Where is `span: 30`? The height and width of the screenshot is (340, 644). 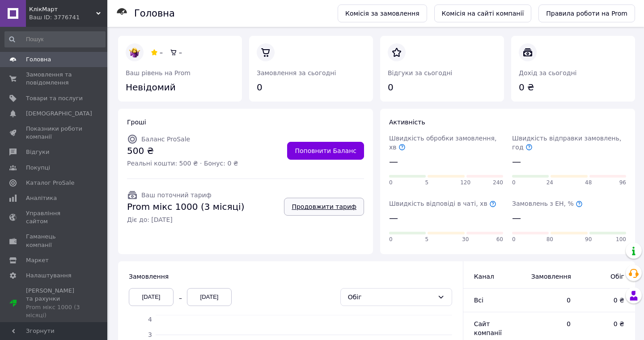
span: 30 is located at coordinates (465, 239).